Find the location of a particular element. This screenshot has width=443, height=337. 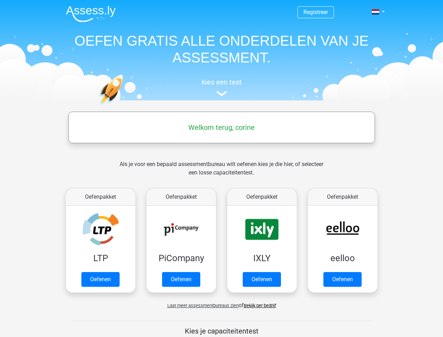

img: assessment is located at coordinates (222, 93).